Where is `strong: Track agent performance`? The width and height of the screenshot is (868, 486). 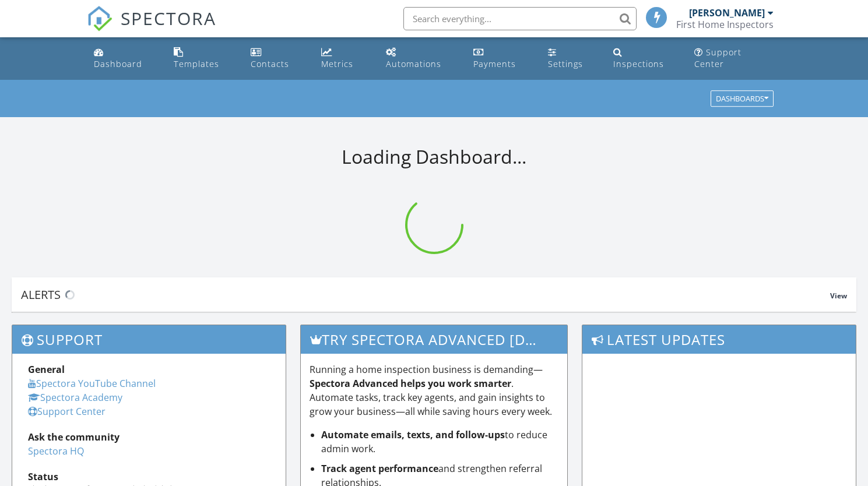
strong: Track agent performance is located at coordinates (380, 468).